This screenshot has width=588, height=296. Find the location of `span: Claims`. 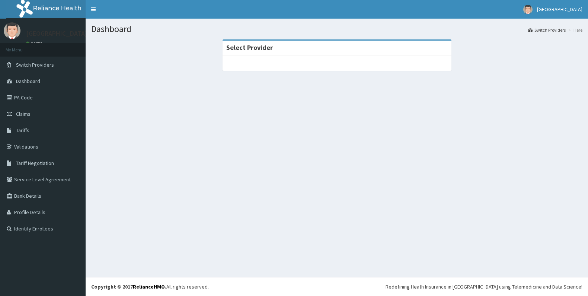

span: Claims is located at coordinates (23, 114).